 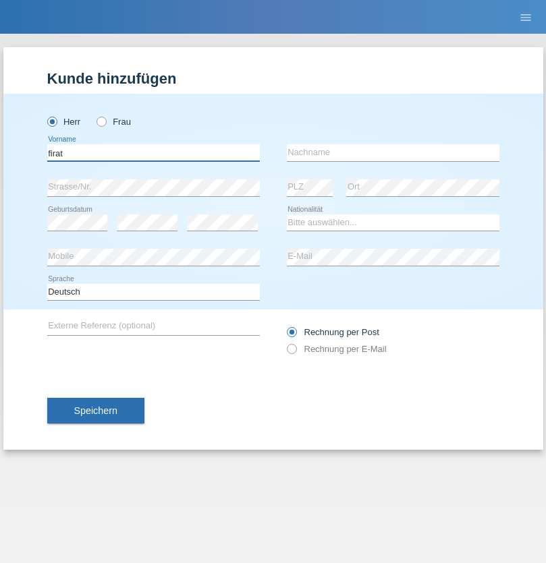 I want to click on input: Herr, so click(x=51, y=121).